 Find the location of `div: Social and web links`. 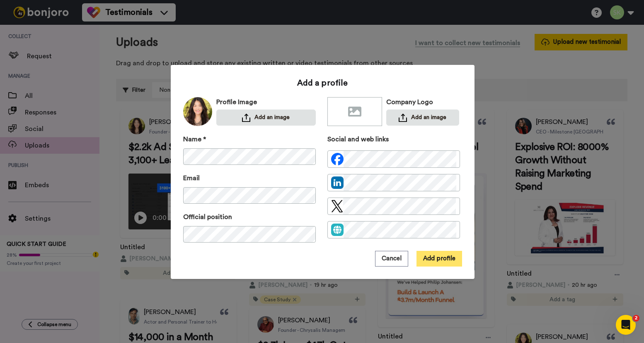

div: Social and web links is located at coordinates (393, 139).